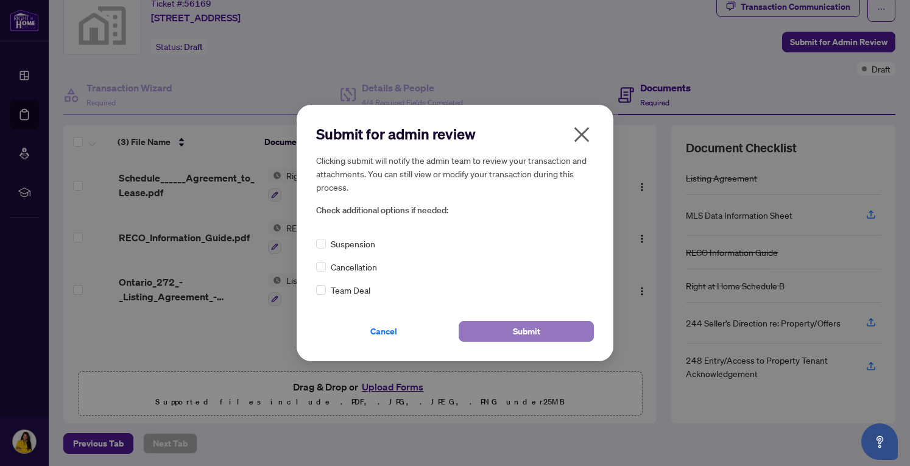  I want to click on button: Open asap, so click(879, 441).